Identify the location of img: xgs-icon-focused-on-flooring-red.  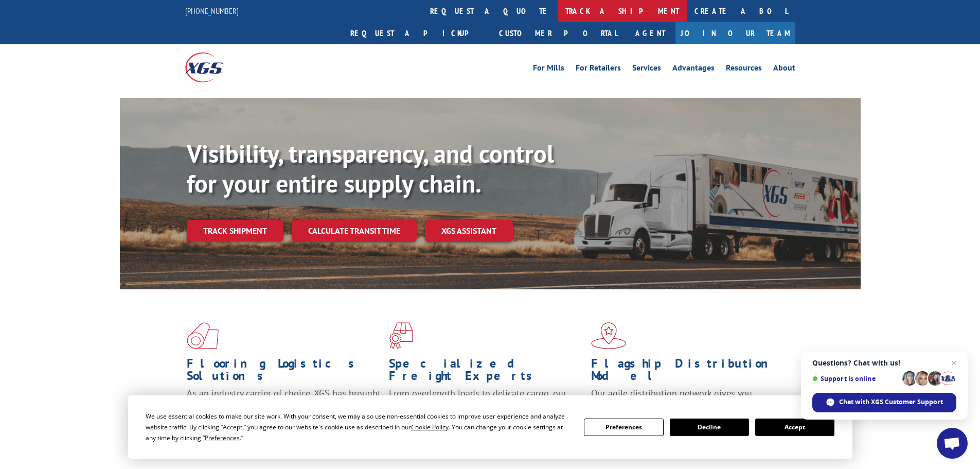
(401, 336).